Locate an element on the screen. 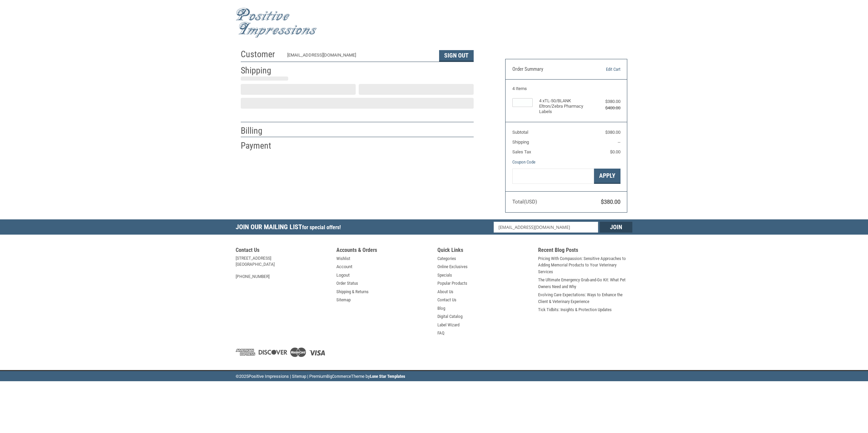 Image resolution: width=868 pixels, height=433 pixels. span: © Positive Impressions is located at coordinates (262, 376).